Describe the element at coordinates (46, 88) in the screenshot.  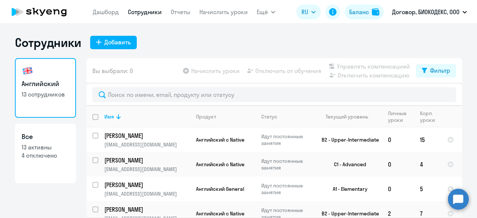
I see `a: Английский13 сотрудников` at that location.